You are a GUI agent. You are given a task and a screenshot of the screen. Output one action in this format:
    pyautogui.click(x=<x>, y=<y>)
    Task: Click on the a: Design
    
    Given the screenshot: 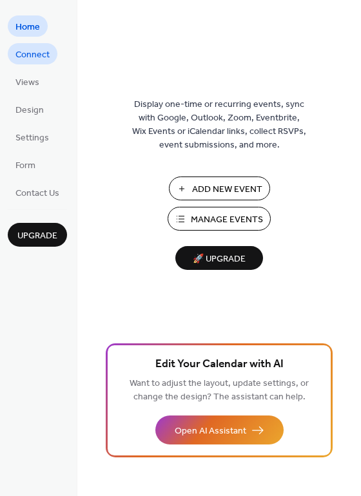 What is the action you would take?
    pyautogui.click(x=30, y=109)
    